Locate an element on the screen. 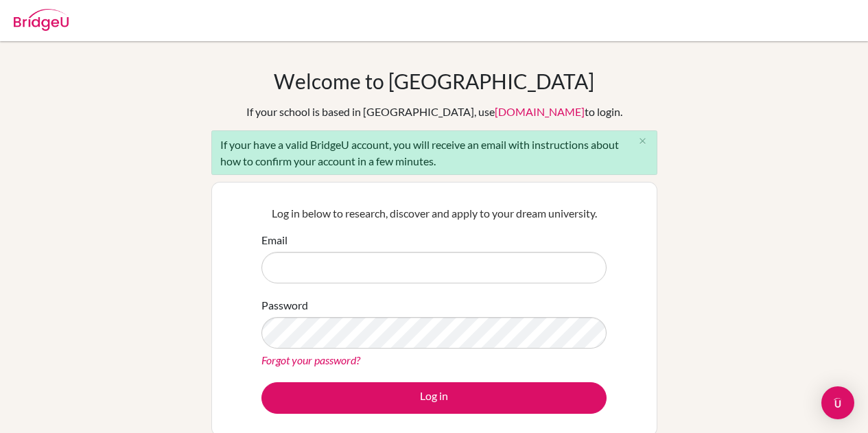 The width and height of the screenshot is (868, 433). p: Log in below to research, discover and apply to your dream university. is located at coordinates (434, 214).